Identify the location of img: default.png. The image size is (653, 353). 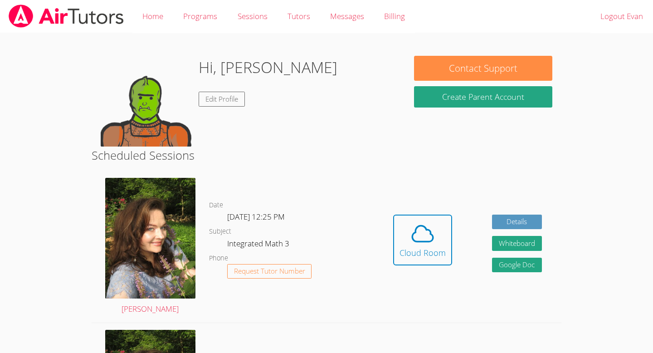
(146, 101).